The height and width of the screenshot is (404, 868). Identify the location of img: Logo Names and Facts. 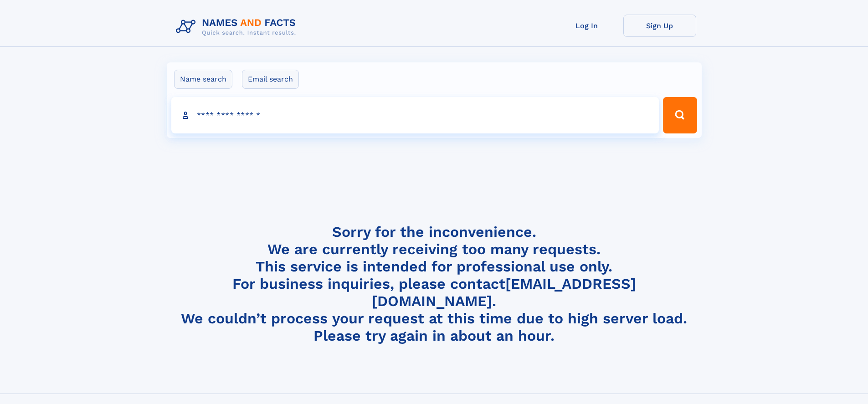
(238, 27).